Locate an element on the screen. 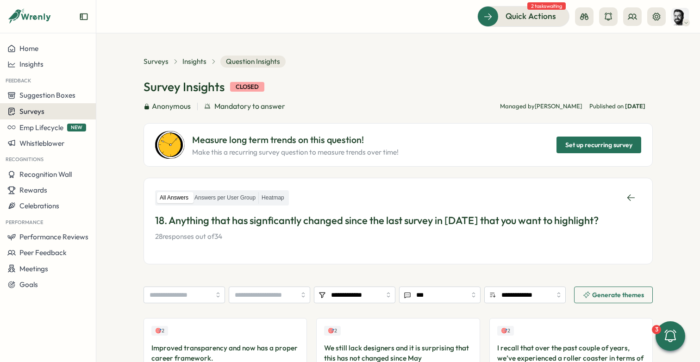 This screenshot has width=700, height=362. span: NEW is located at coordinates (76, 127).